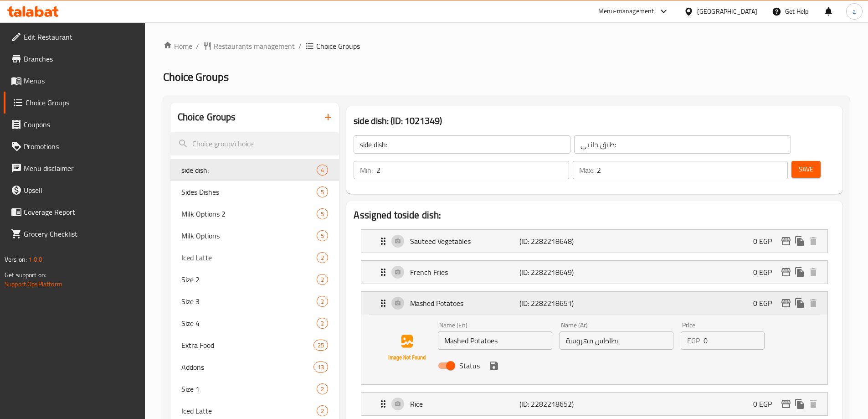 Image resolution: width=868 pixels, height=419 pixels. I want to click on h2: Choice Groups, so click(207, 117).